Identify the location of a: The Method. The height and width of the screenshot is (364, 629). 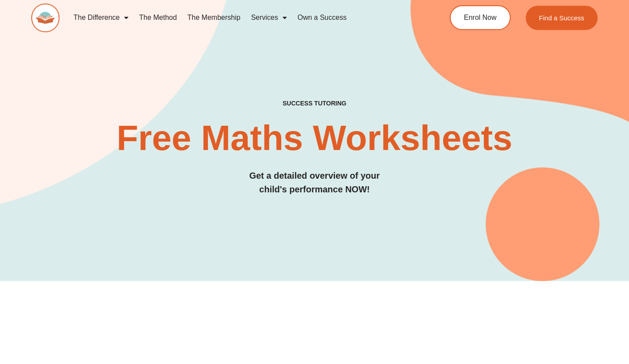
(158, 18).